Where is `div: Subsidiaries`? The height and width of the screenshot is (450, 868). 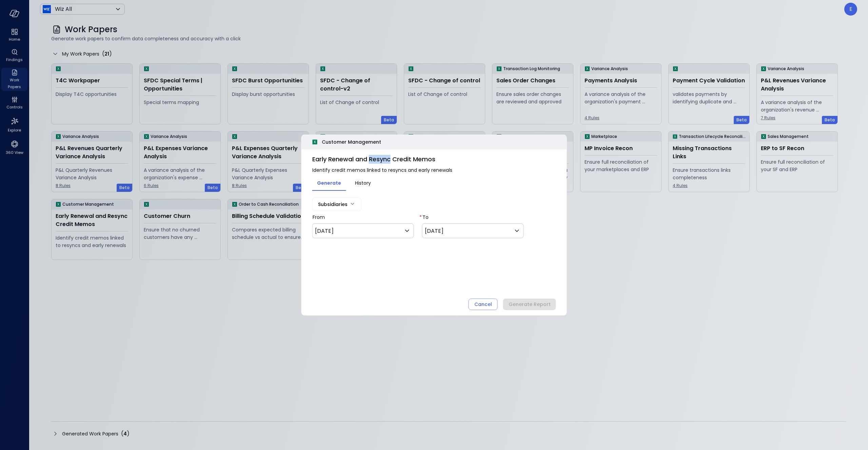 div: Subsidiaries is located at coordinates (332, 204).